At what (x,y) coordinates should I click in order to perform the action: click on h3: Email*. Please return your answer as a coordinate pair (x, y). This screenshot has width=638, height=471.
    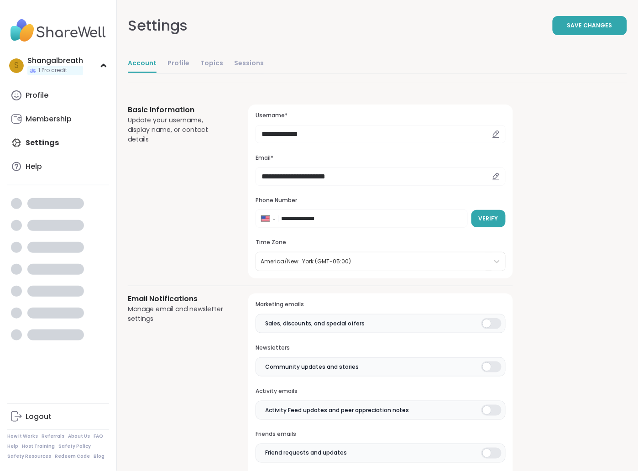
    Looking at the image, I should click on (381, 158).